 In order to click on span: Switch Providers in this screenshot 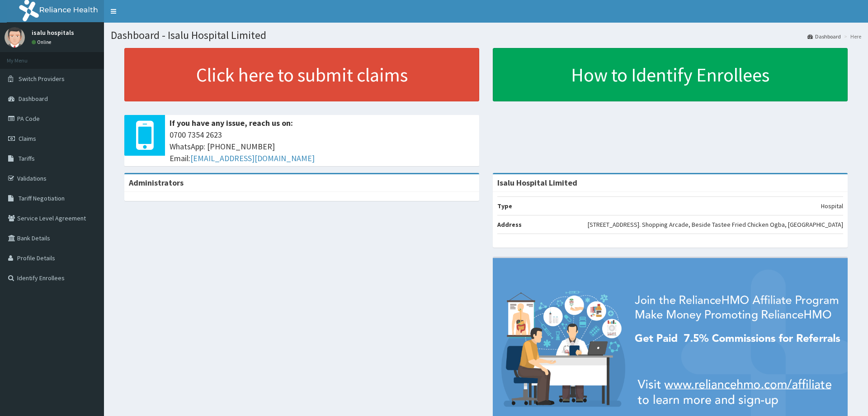, I will do `click(42, 79)`.